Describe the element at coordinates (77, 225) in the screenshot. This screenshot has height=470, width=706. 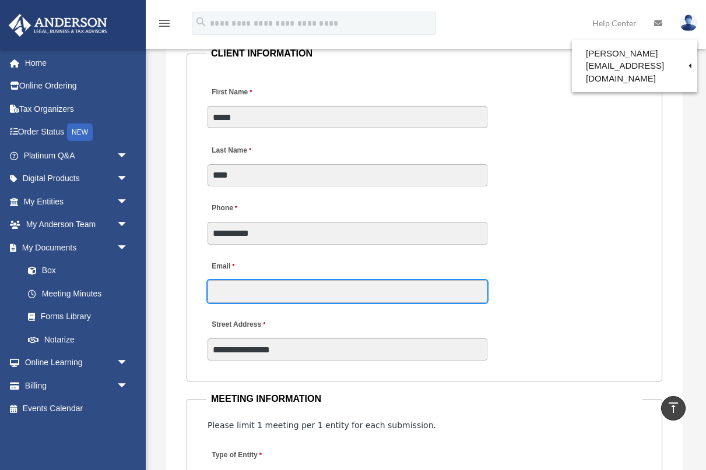
I see `a: My Anderson Teamarrow_drop_down` at that location.